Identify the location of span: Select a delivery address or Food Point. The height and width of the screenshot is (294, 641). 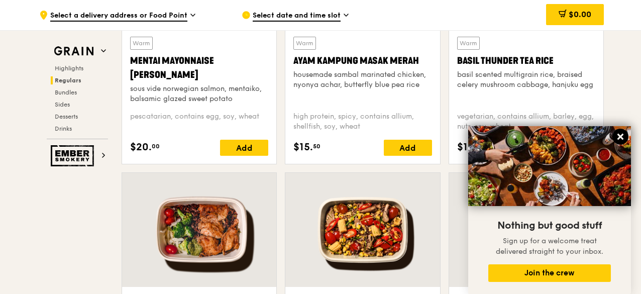
(118, 16).